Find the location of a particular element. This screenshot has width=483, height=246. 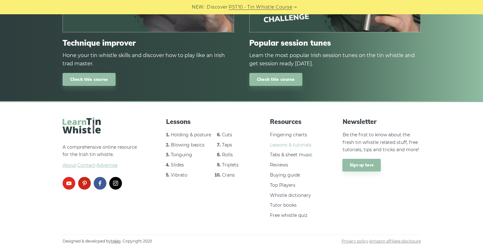

a: pinterest is located at coordinates (84, 183).